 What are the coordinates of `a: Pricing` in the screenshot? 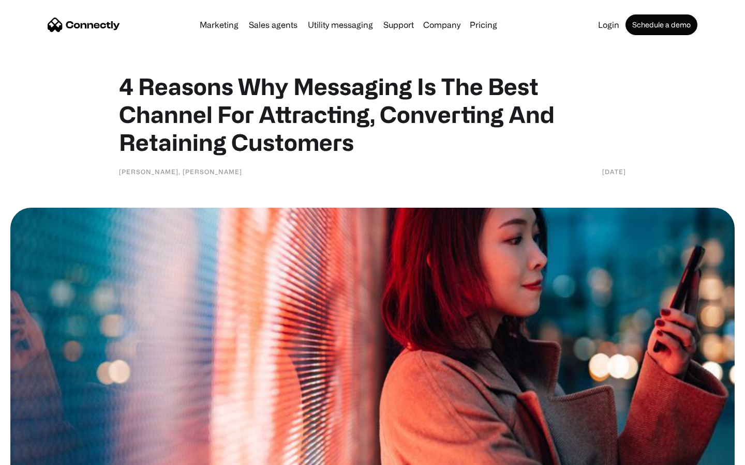 It's located at (483, 25).